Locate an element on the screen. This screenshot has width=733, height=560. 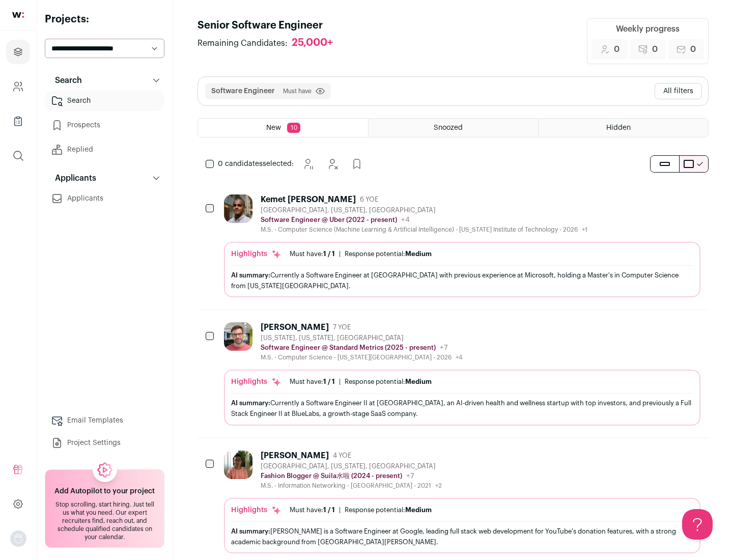
button: Open dropdown is located at coordinates (18, 538).